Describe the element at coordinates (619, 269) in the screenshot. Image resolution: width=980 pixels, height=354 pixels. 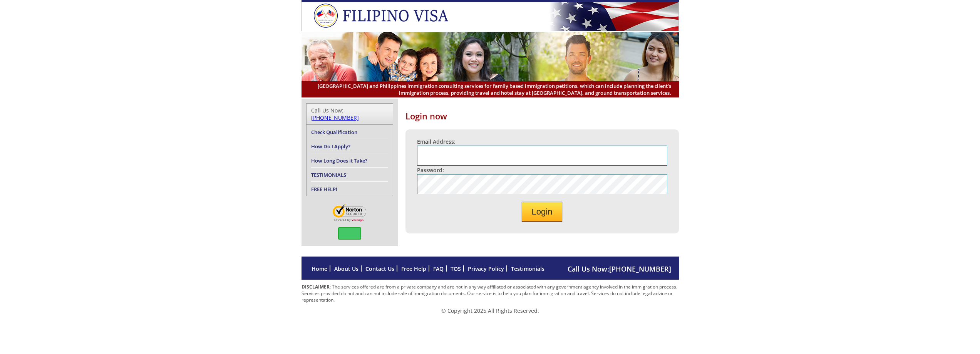
I see `span: Call Us Now:` at that location.